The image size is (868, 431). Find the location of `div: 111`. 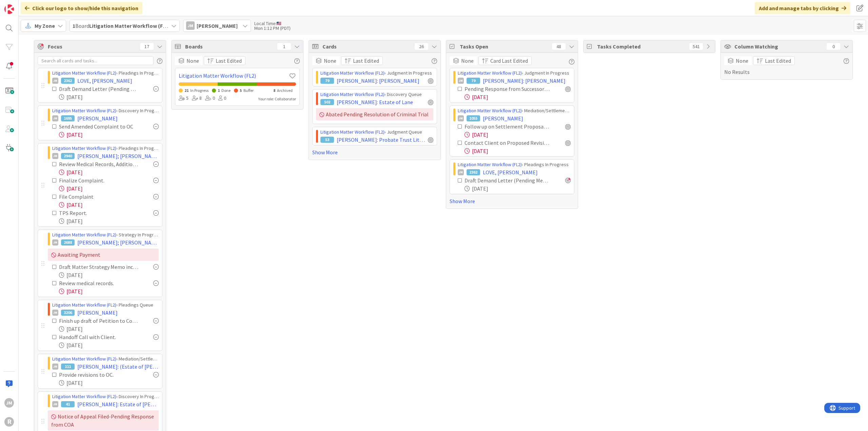

div: 111 is located at coordinates (68, 366).